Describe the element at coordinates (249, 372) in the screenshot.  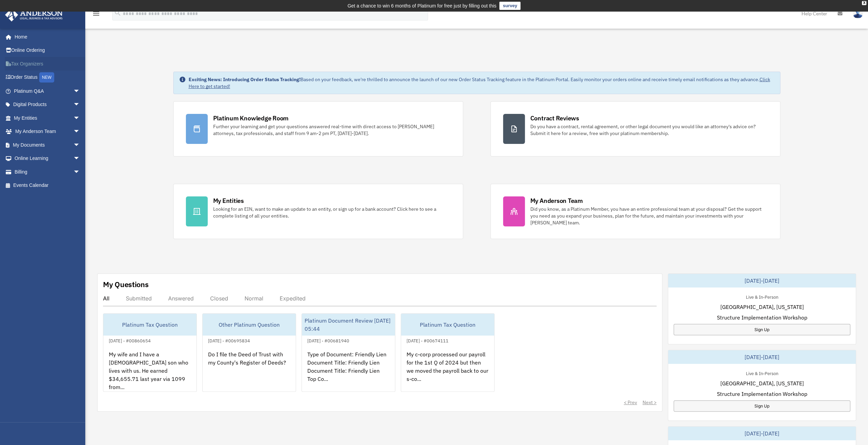
I see `div: Do I file the Deed of Trust with my County's Register of Deeds?` at that location.